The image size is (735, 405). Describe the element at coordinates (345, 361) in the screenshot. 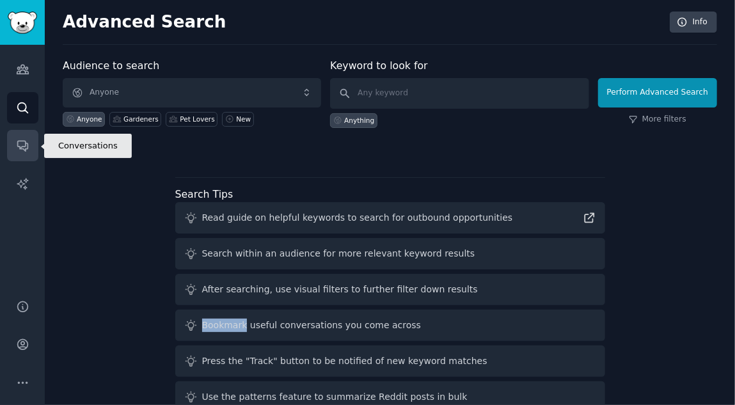

I see `div: Press the "Track" button to be notified of new keyword matches` at that location.